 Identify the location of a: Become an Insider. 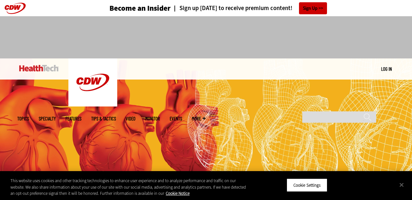
(128, 8).